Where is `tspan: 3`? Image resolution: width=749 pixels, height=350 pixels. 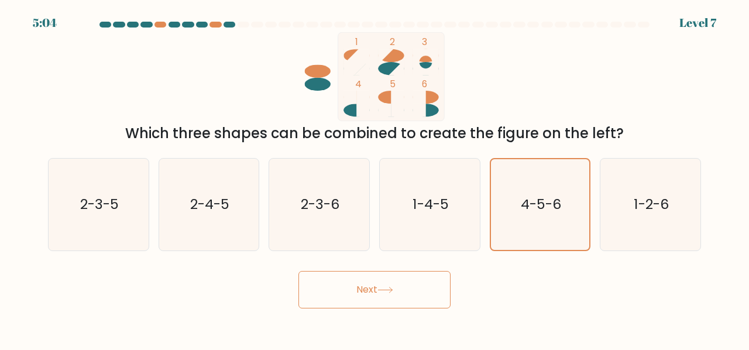
tspan: 3 is located at coordinates (424, 42).